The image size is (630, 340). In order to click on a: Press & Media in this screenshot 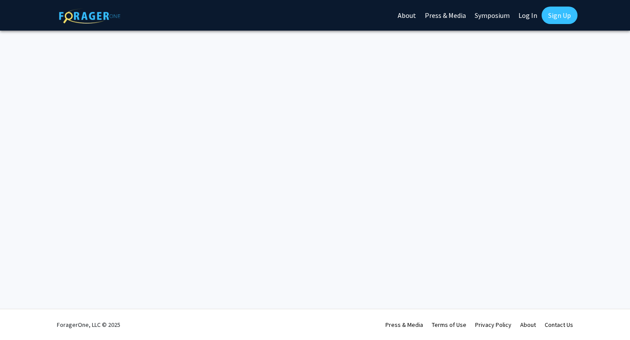, I will do `click(404, 325)`.